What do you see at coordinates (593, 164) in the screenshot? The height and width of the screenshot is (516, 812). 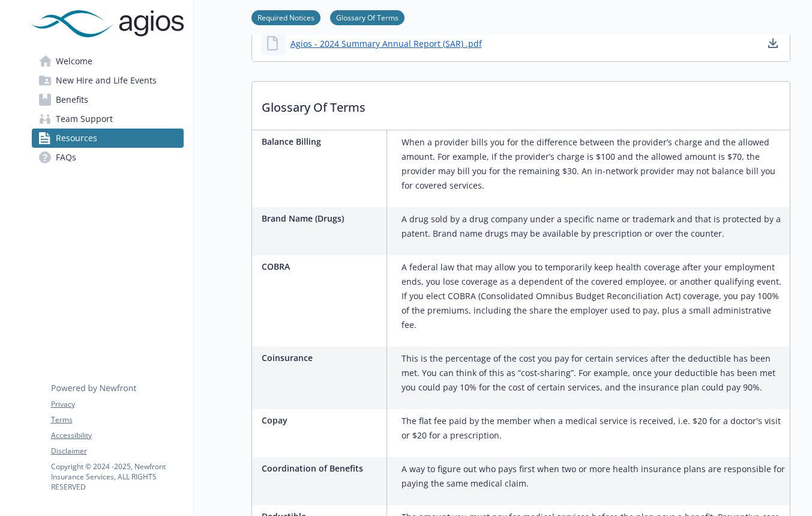 I see `p: When a provider bills you for the difference between the provider’s charge and the allowed amount...` at bounding box center [593, 164].